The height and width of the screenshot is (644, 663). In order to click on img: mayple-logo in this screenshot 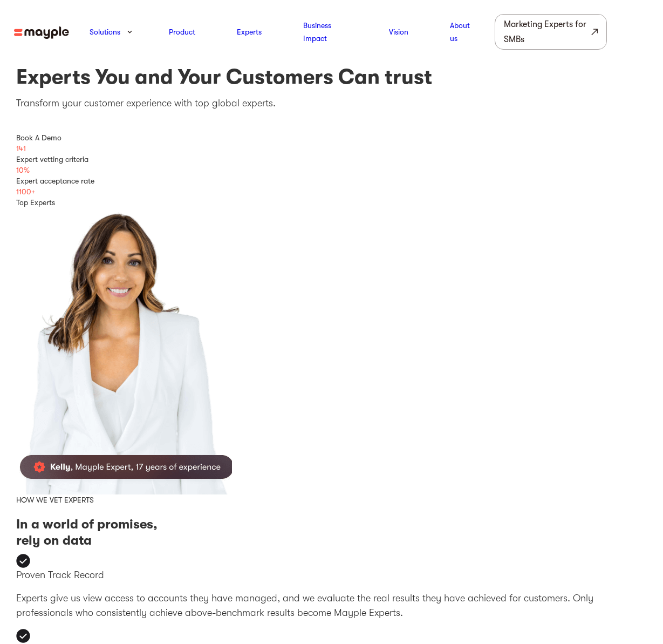, I will do `click(41, 32)`.